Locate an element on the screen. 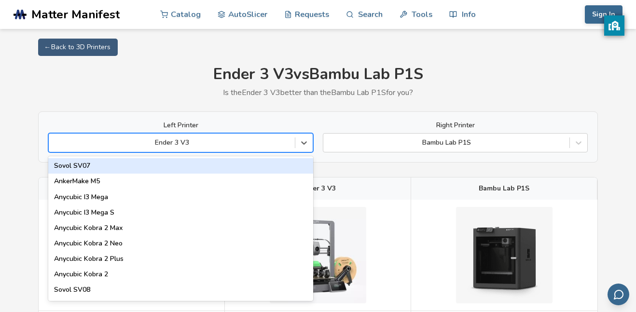 This screenshot has width=636, height=312. div: Sovol SV08 is located at coordinates (181, 290).